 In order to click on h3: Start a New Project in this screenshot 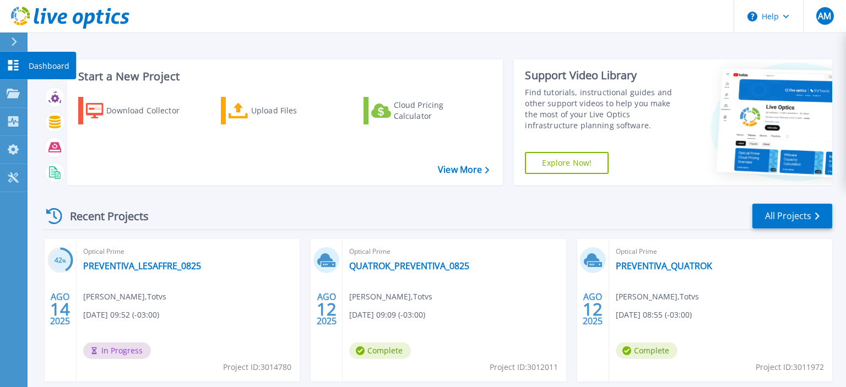, I will do `click(284, 77)`.